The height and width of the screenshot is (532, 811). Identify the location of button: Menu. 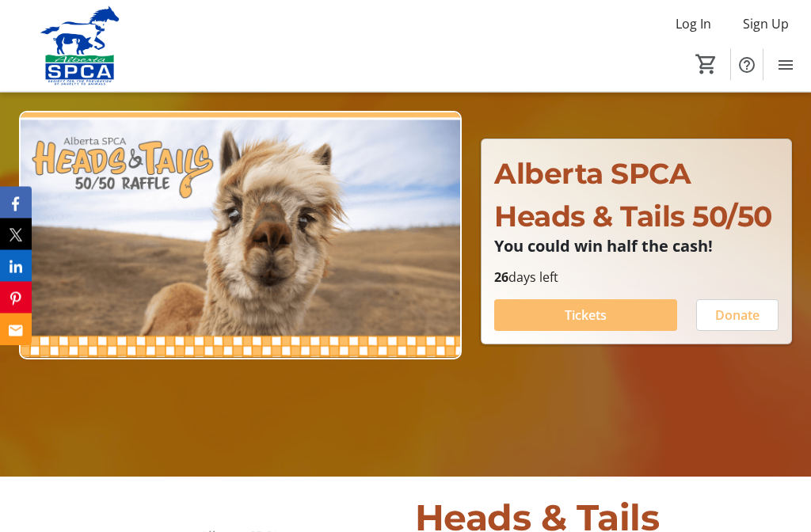
(786, 65).